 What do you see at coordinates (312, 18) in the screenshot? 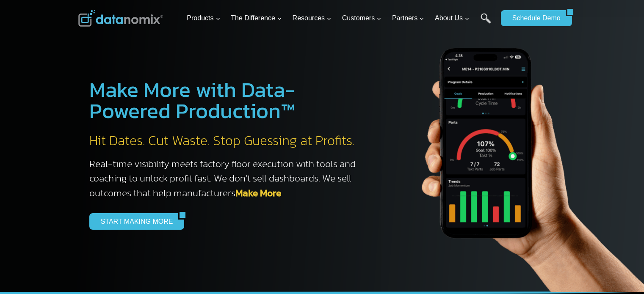
I see `span: Resources` at bounding box center [312, 18].